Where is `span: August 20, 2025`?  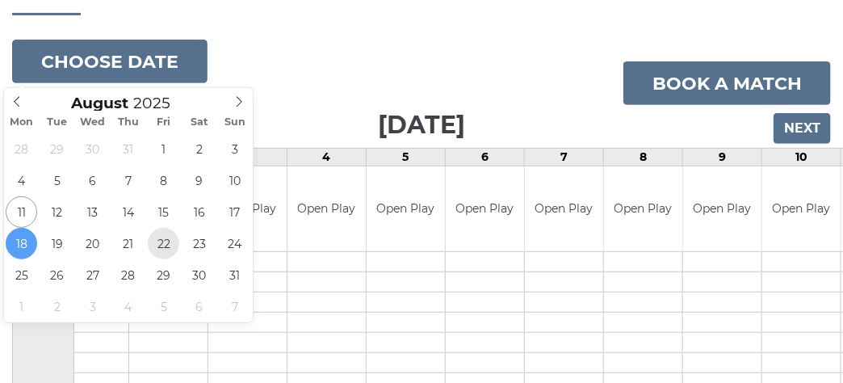
span: August 20, 2025 is located at coordinates (92, 243).